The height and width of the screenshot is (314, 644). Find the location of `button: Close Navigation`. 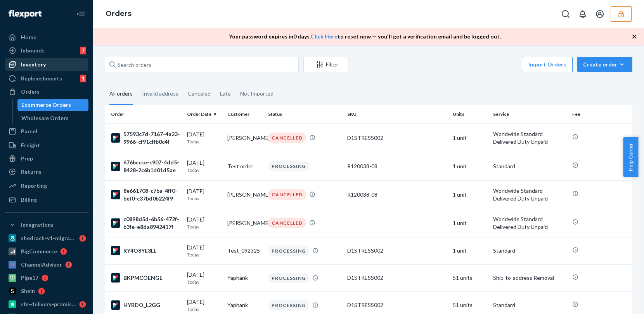

button: Close Navigation is located at coordinates (81, 14).